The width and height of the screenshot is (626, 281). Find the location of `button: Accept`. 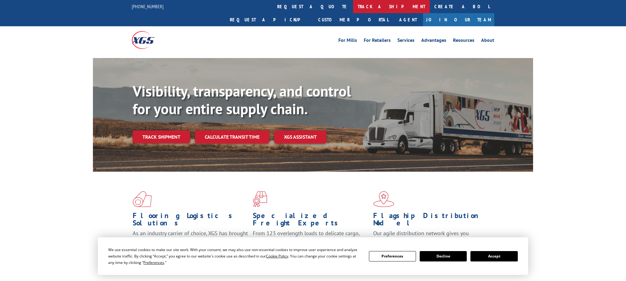

button: Accept is located at coordinates (494, 256).